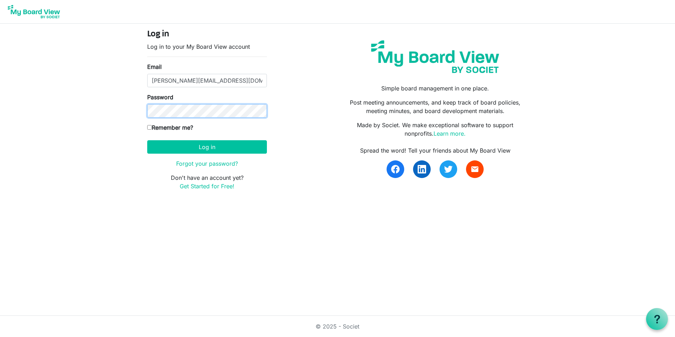 Image resolution: width=675 pixels, height=337 pixels. I want to click on label: Remember me?, so click(170, 127).